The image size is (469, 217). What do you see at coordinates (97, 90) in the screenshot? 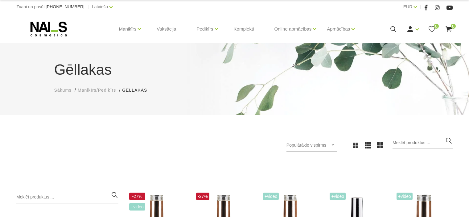
I see `a: Manikīrs/Pedikīrs` at bounding box center [97, 90].